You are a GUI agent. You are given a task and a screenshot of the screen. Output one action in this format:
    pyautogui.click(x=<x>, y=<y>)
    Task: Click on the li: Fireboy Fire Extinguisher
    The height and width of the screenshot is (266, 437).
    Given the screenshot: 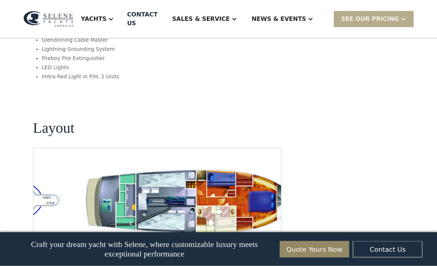 What is the action you would take?
    pyautogui.click(x=127, y=59)
    